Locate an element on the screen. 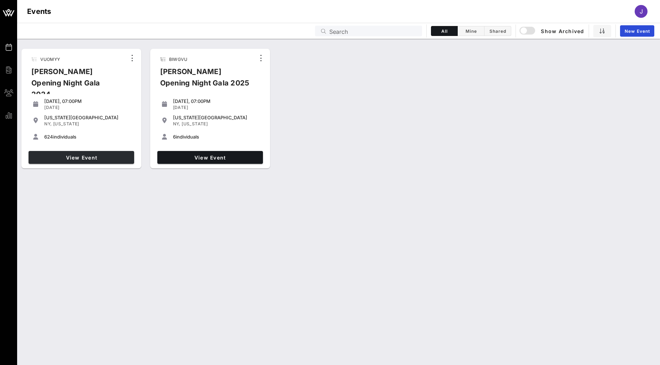 The width and height of the screenshot is (660, 365). span: All is located at coordinates (444, 31).